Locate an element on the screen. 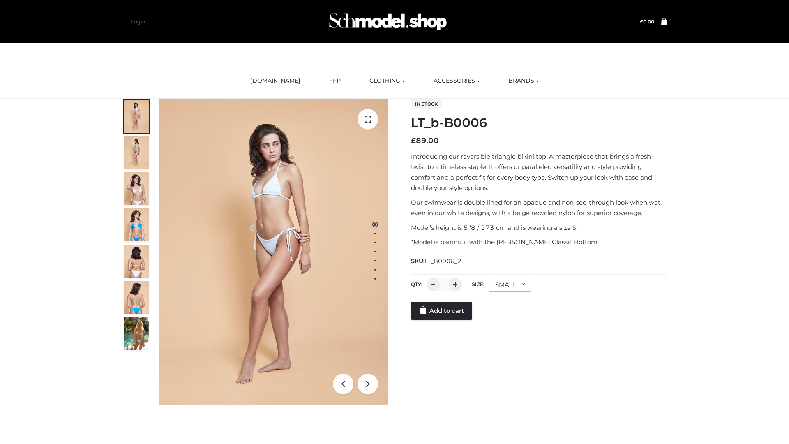 The width and height of the screenshot is (789, 444). bdi: 89.00 is located at coordinates (425, 141).